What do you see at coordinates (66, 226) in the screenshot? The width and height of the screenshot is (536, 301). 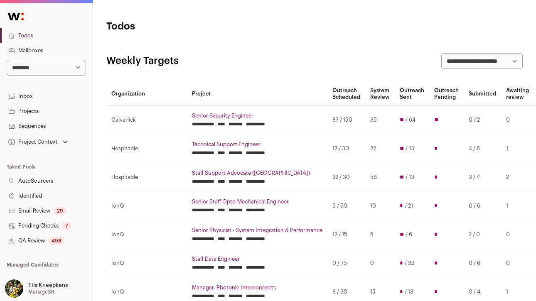 I see `div: 7` at bounding box center [66, 226].